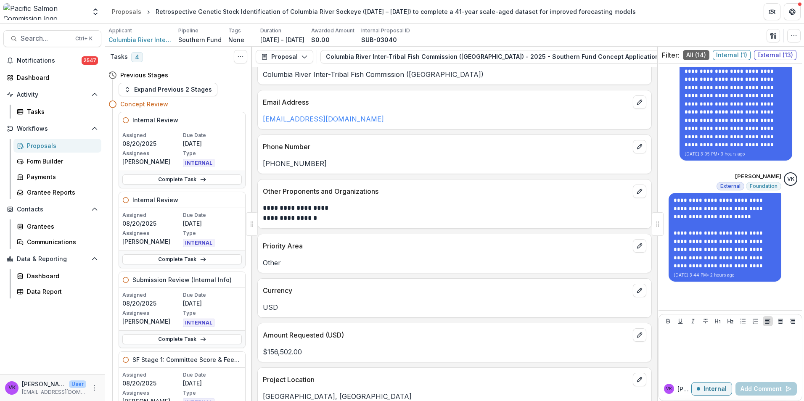  Describe the element at coordinates (668, 321) in the screenshot. I see `button: Bold` at that location.